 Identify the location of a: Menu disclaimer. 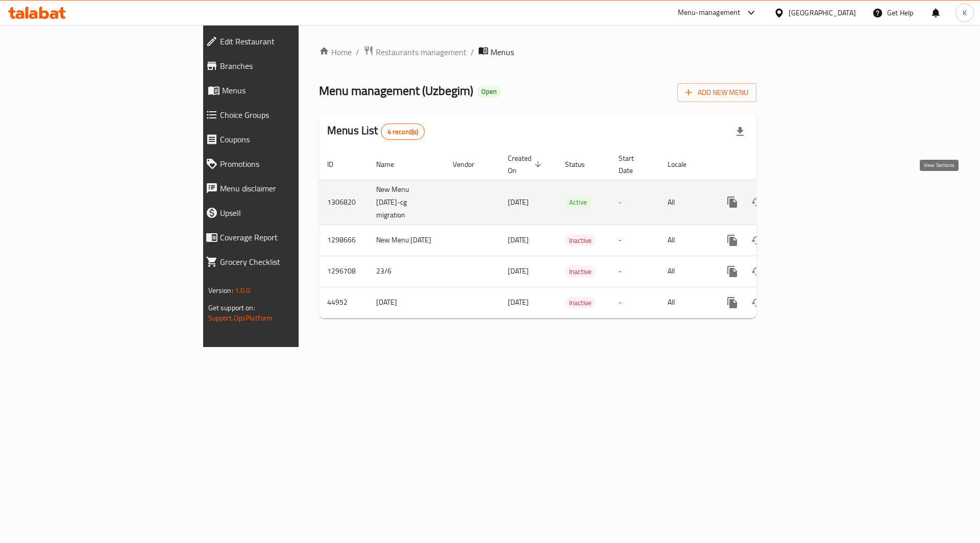
(282, 188).